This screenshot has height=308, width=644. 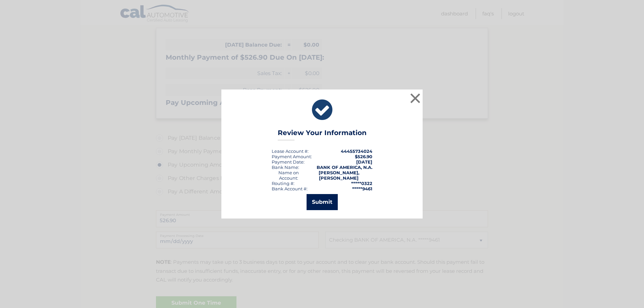 I want to click on button: Submit, so click(x=322, y=202).